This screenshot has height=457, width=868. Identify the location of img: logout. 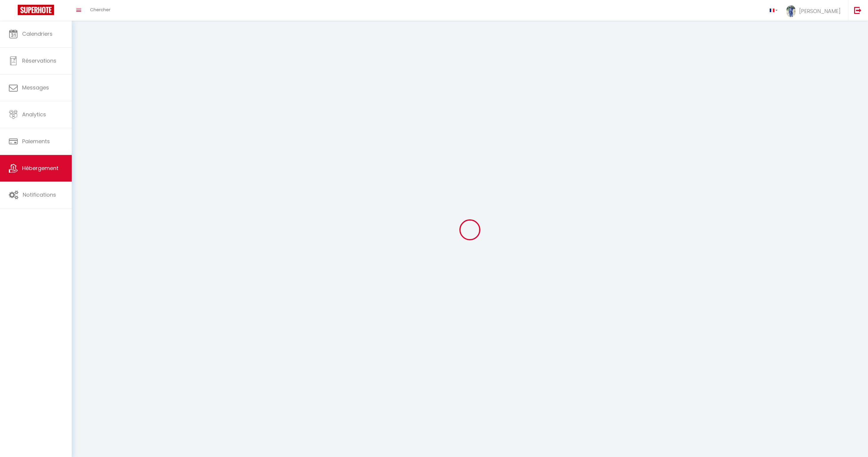
(858, 10).